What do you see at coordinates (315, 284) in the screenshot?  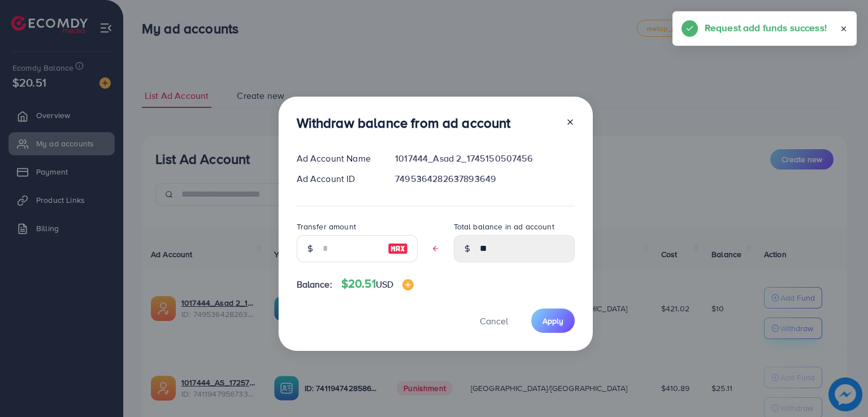 I see `span: Balance:` at bounding box center [315, 284].